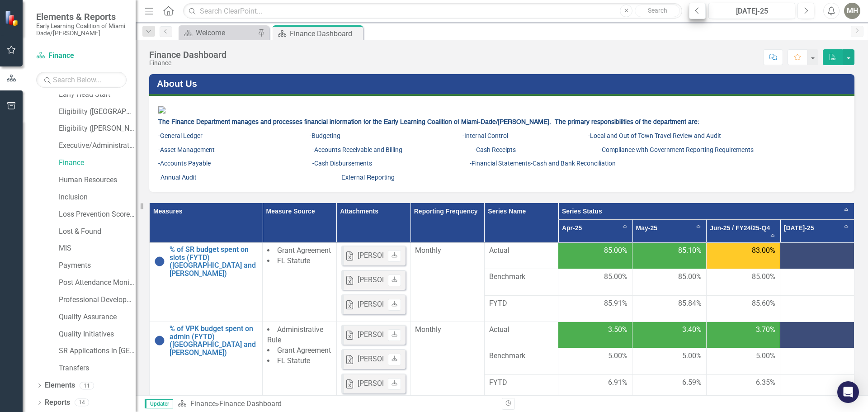 This screenshot has width=868, height=412. Describe the element at coordinates (615, 150) in the screenshot. I see `span: Cash Receipts -Compliance with Government Reporting Requirements` at that location.